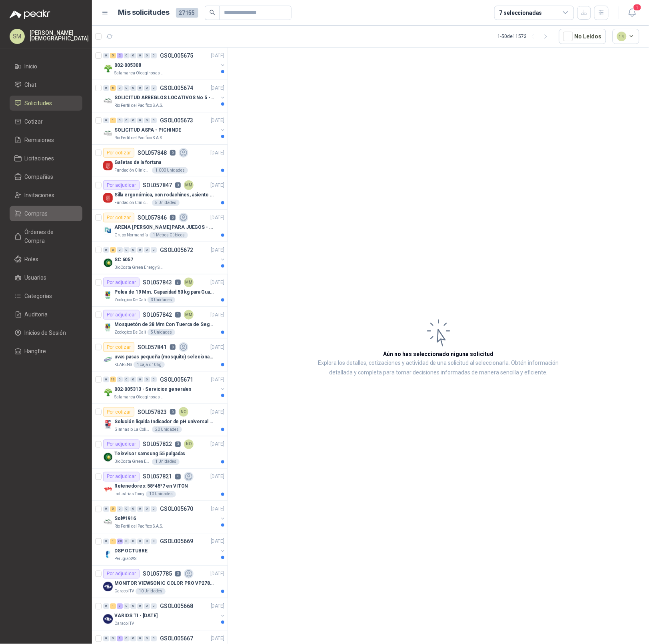  What do you see at coordinates (125, 519) in the screenshot?
I see `p: Sol#1916` at bounding box center [125, 519].